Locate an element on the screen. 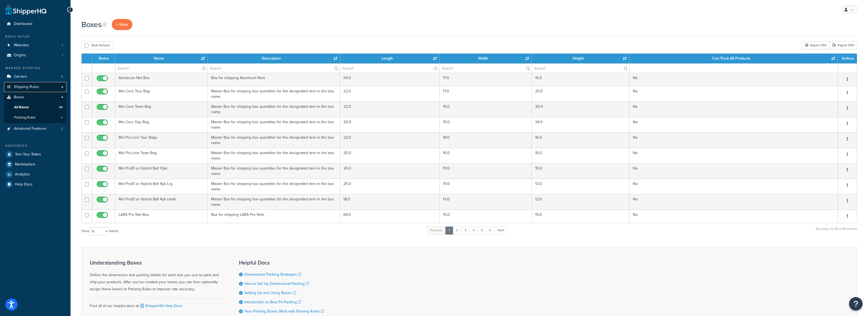 The height and width of the screenshot is (316, 868). td: Aluminum Net Box is located at coordinates (161, 79).